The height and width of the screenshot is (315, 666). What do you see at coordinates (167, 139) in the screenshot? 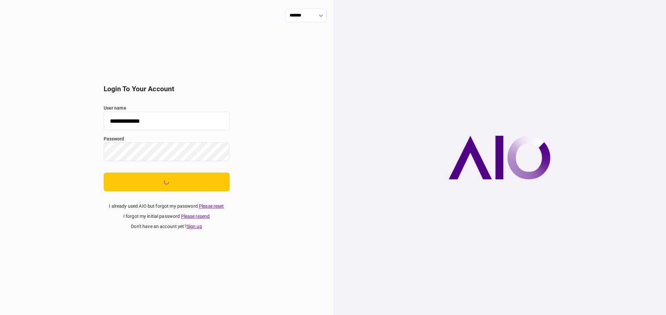
I see `label: password` at bounding box center [167, 139].